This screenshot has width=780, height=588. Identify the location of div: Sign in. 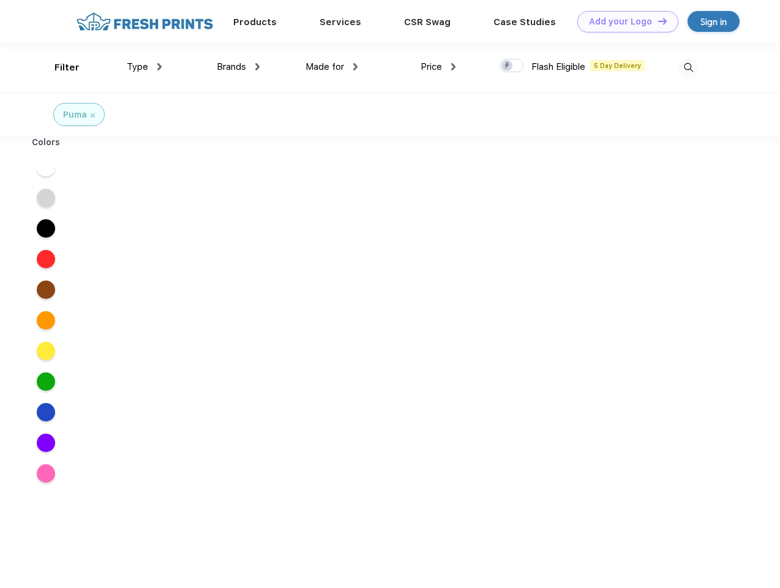
(713, 21).